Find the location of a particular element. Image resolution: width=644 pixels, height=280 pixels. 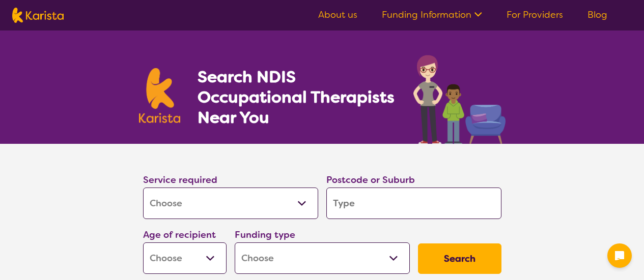

label: Service required is located at coordinates (180, 180).